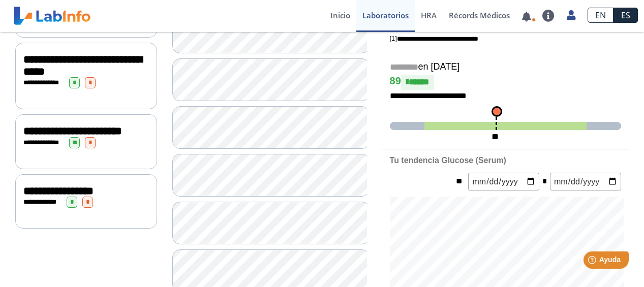  Describe the element at coordinates (625, 16) in the screenshot. I see `a: ES` at that location.